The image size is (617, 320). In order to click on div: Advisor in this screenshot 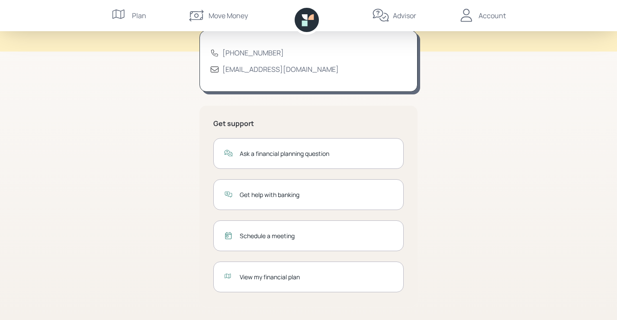, I will do `click(404, 16)`.